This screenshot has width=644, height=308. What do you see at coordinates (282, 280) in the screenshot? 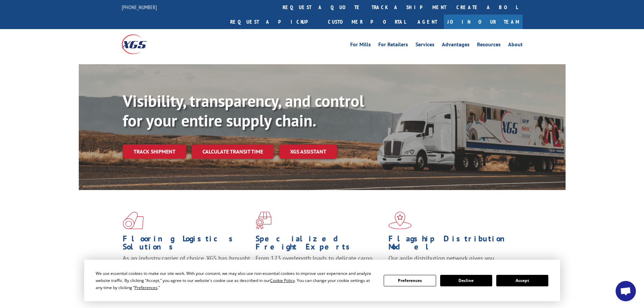
I see `span: Cookie Policy` at bounding box center [282, 280].